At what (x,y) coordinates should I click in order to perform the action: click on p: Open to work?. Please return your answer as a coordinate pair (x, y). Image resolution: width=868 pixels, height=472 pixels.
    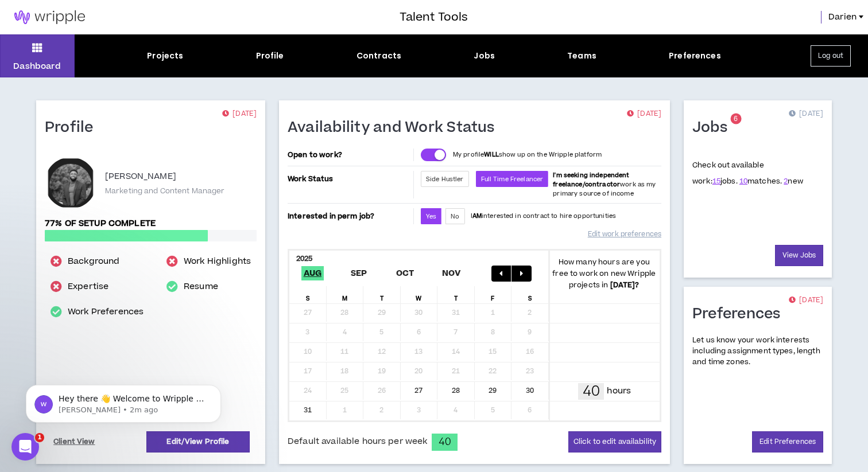
    Looking at the image, I should click on (349, 155).